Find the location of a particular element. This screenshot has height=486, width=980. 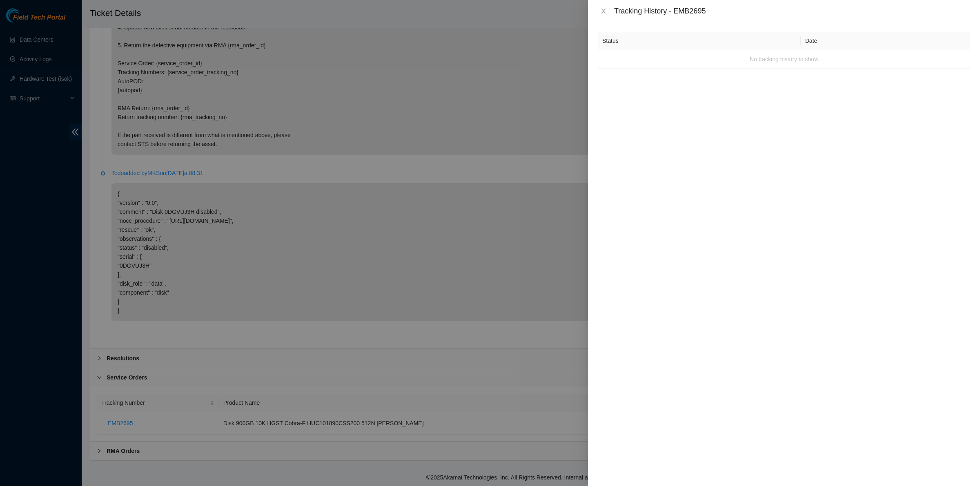

th: Status is located at coordinates (699, 40).